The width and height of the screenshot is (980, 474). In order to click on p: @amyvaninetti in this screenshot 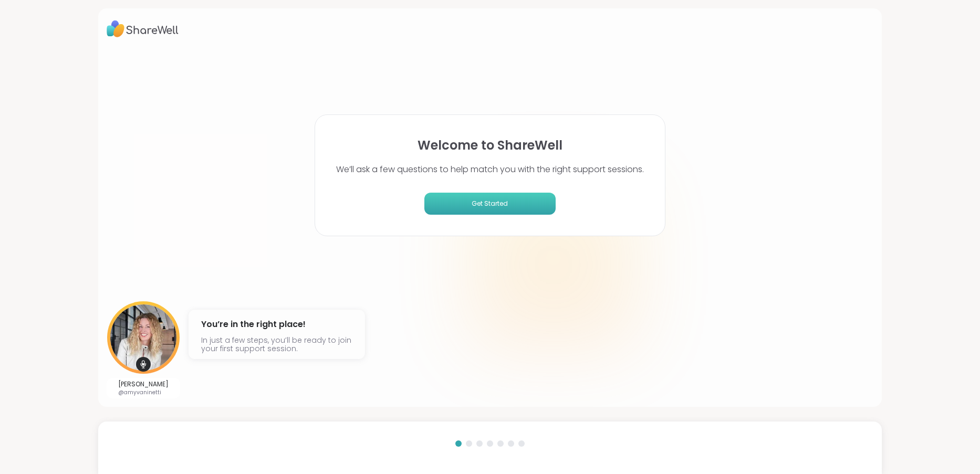, I will do `click(143, 393)`.